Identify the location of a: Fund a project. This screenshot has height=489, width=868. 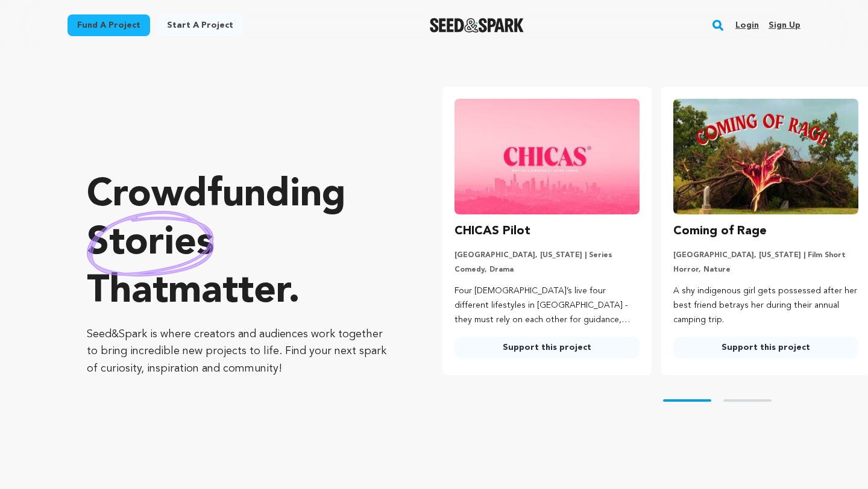
(109, 26).